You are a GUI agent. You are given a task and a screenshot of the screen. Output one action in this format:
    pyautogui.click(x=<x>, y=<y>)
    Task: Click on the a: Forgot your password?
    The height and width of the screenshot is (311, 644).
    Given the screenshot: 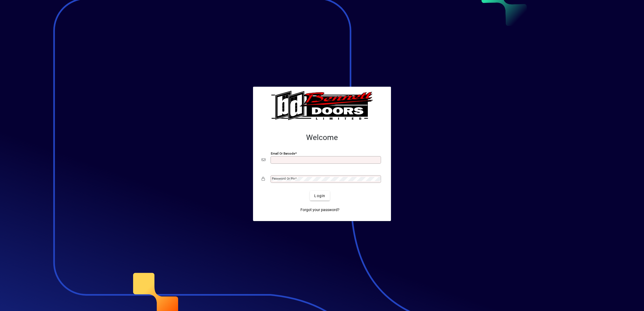 What is the action you would take?
    pyautogui.click(x=320, y=210)
    